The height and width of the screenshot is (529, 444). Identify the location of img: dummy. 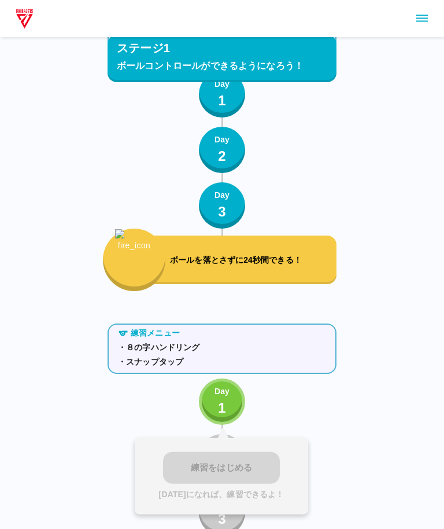
(24, 19).